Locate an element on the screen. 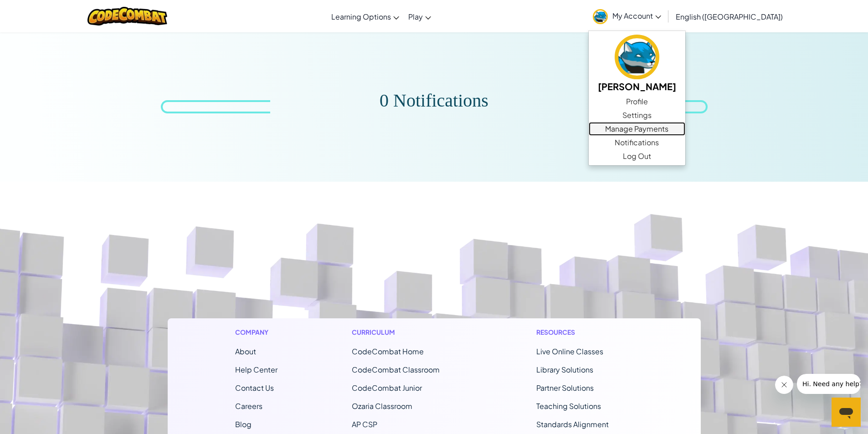 The image size is (868, 434). span: Contact Us is located at coordinates (255, 388).